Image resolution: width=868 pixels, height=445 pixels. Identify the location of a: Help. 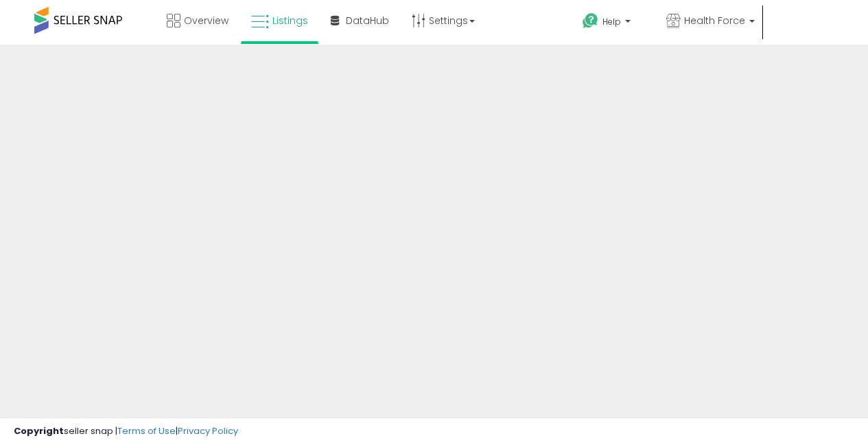
(613, 23).